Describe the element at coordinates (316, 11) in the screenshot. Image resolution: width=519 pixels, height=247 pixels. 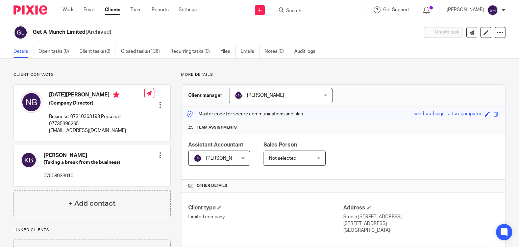
I see `input: Search` at that location.